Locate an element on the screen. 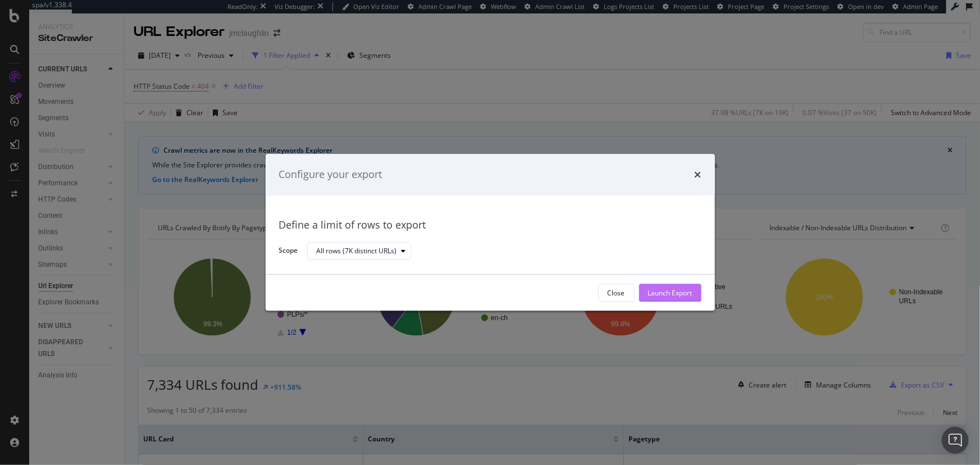  div: modal is located at coordinates (490, 232).